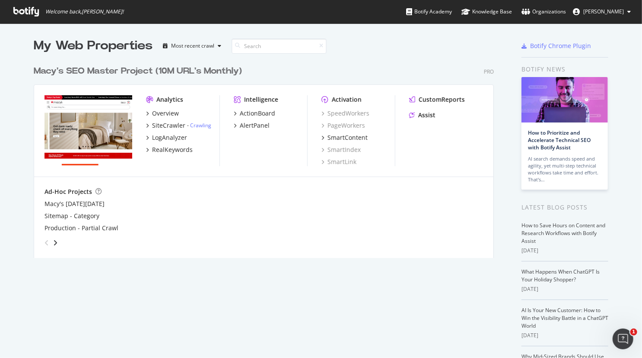 The height and width of the screenshot is (358, 642). What do you see at coordinates (169, 125) in the screenshot?
I see `div: SiteCrawler` at bounding box center [169, 125].